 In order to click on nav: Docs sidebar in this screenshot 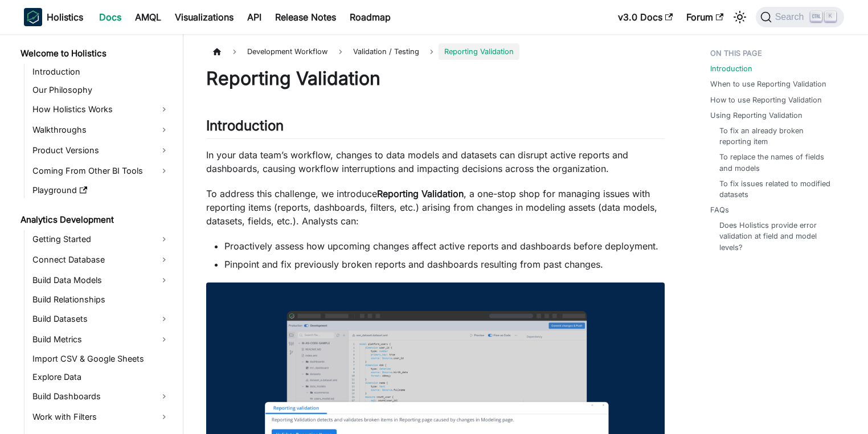, I will do `click(98, 234)`.